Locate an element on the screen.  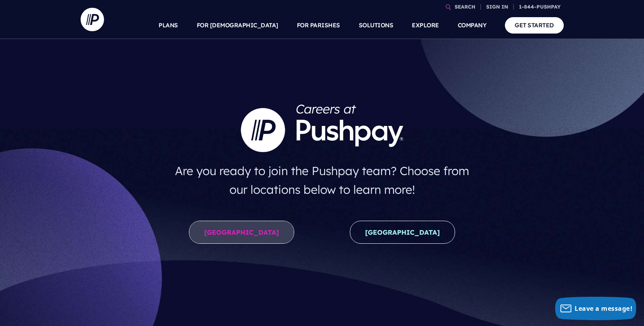
a: COMPANY is located at coordinates (472, 26).